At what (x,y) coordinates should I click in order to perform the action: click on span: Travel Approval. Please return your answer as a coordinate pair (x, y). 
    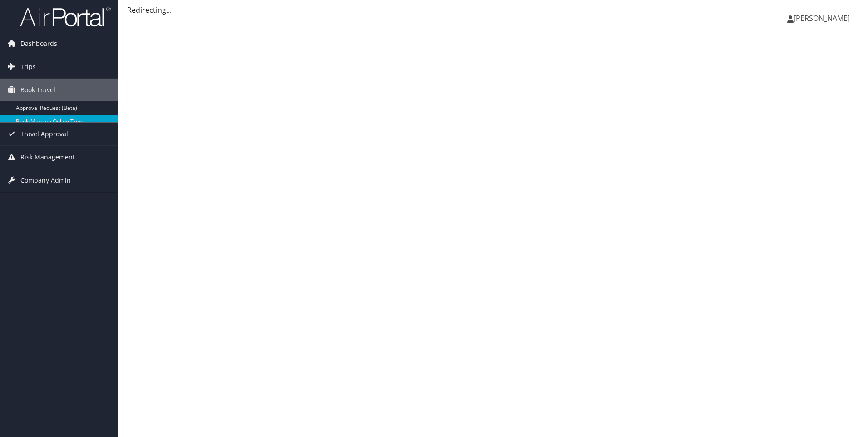
    Looking at the image, I should click on (44, 134).